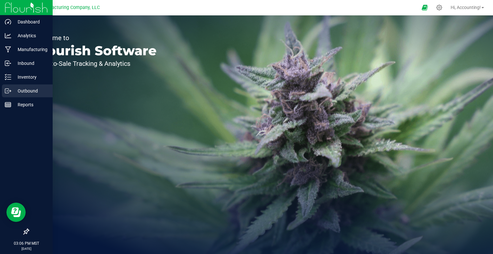 This screenshot has width=493, height=254. What do you see at coordinates (30, 63) in the screenshot?
I see `p: Inbound` at bounding box center [30, 63].